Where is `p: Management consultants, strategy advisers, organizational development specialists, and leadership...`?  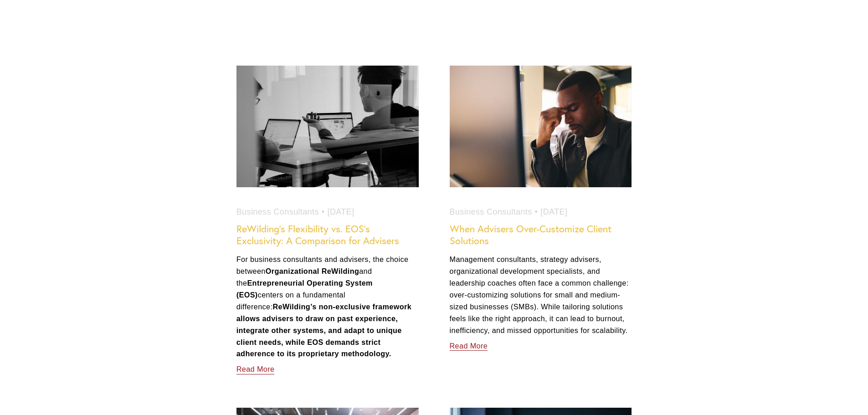
p: Management consultants, strategy advisers, organizational development specialists, and leadership... is located at coordinates (541, 295).